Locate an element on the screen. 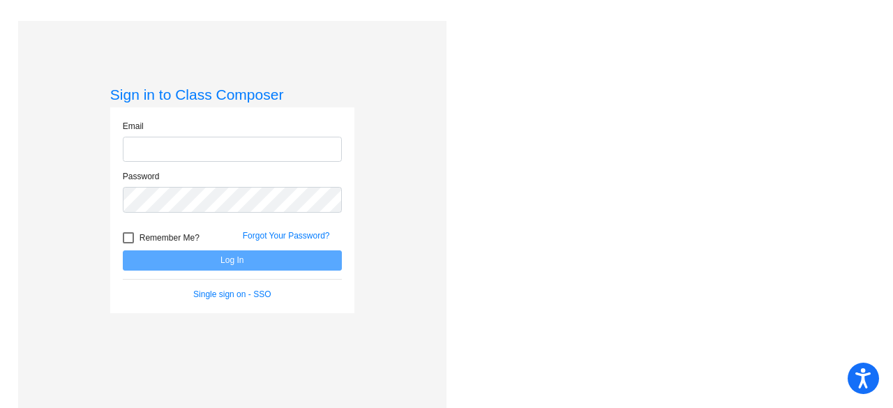  a: Single sign on - SSO is located at coordinates (232, 295).